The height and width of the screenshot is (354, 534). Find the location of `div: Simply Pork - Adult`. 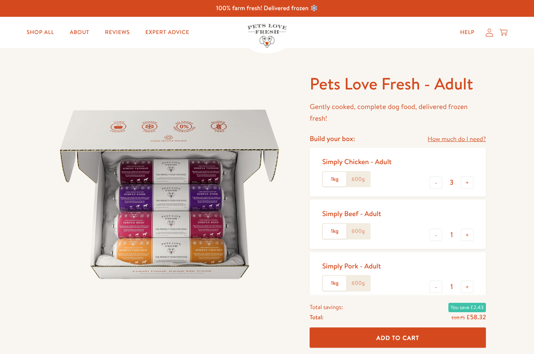

div: Simply Pork - Adult is located at coordinates (351, 266).